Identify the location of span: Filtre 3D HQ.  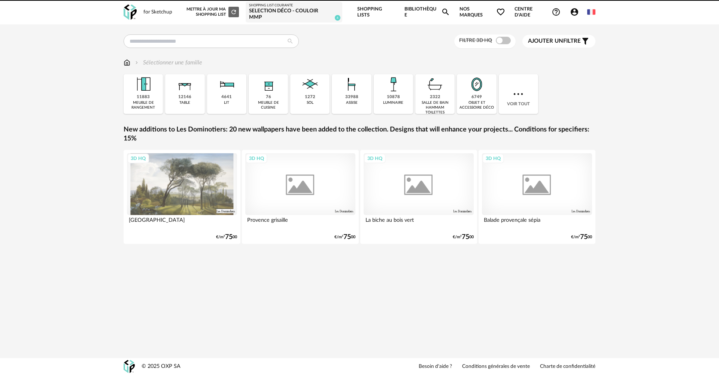
(476, 40).